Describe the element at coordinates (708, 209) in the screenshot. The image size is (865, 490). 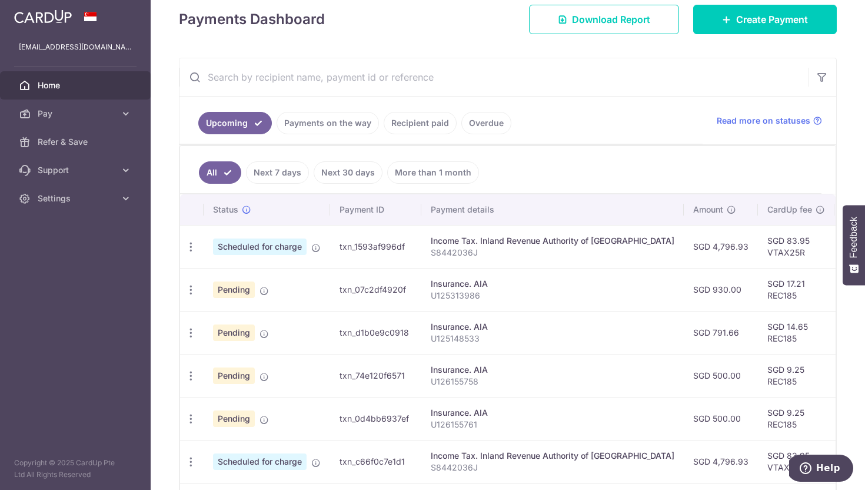
I see `span: Amount` at that location.